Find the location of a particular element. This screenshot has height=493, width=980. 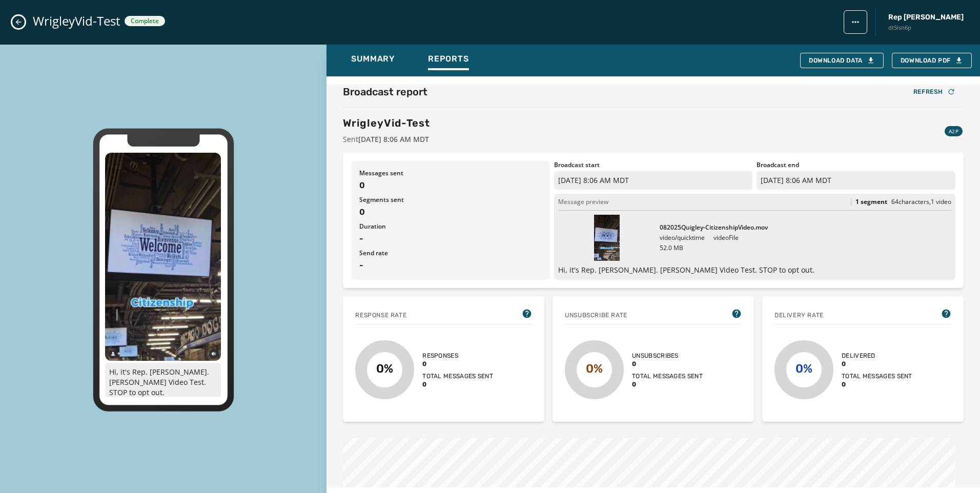

span: video/quicktime is located at coordinates (682, 238).